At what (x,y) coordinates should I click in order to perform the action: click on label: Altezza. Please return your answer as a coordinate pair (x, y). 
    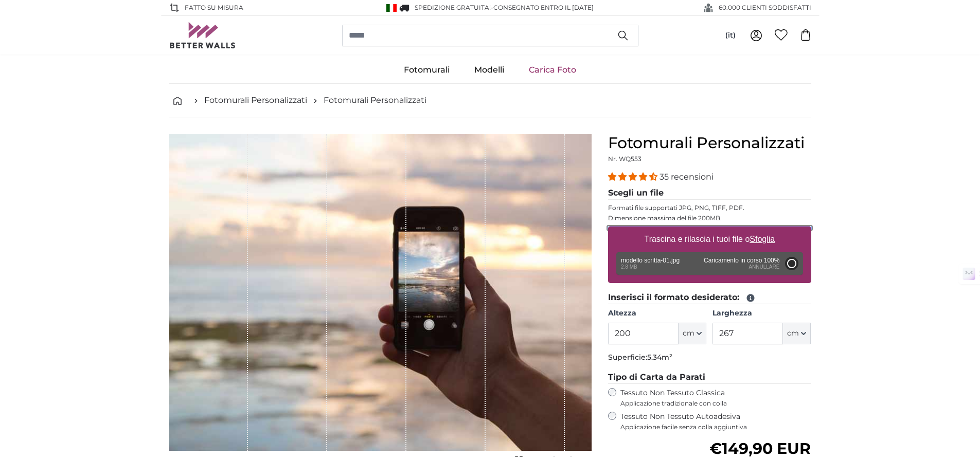
    Looking at the image, I should click on (657, 313).